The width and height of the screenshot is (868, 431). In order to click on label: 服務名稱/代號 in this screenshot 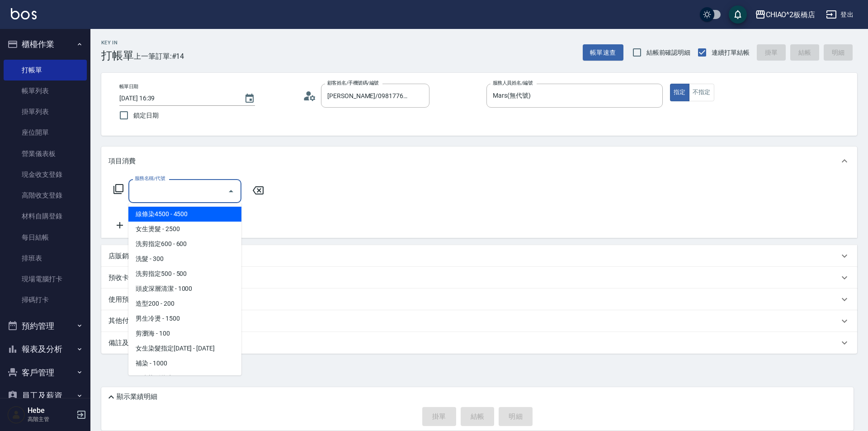, I will do `click(149, 178)`.